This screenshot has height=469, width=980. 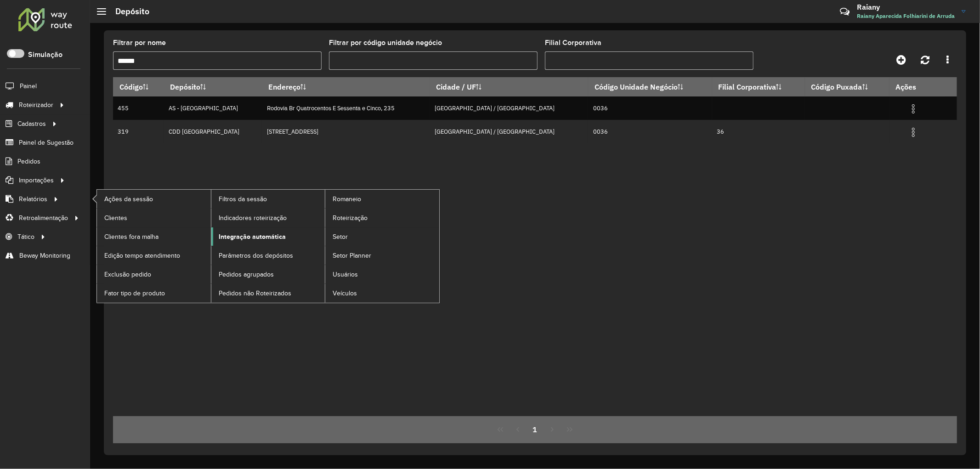 I want to click on th: Código Unidade Negócio, so click(x=649, y=87).